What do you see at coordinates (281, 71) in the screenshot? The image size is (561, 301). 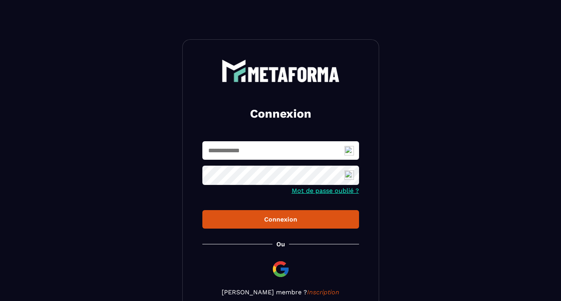 I see `img: logo` at bounding box center [281, 71].